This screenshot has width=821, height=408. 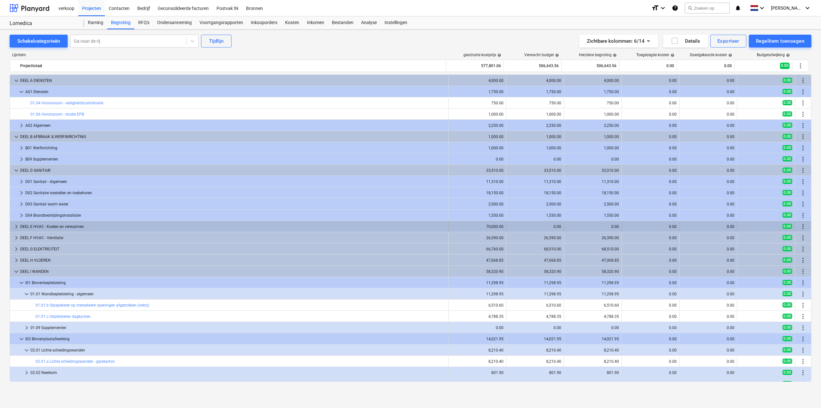 What do you see at coordinates (535, 103) in the screenshot?
I see `div: 750.00` at bounding box center [535, 103].